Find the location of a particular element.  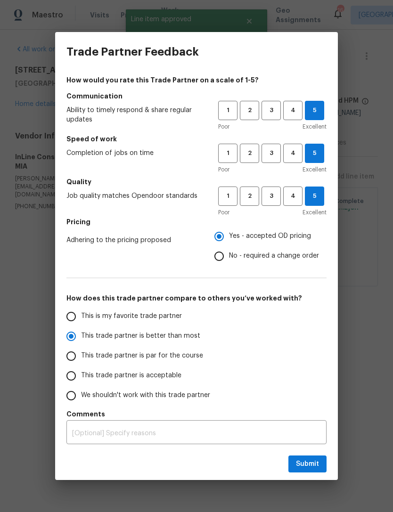

h5: Speed of work is located at coordinates (196, 139).